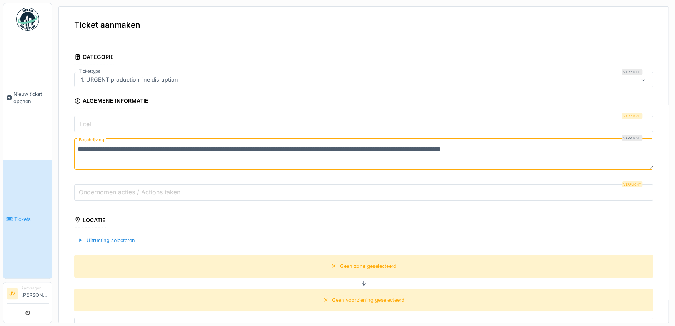 This screenshot has width=675, height=326. Describe the element at coordinates (94, 58) in the screenshot. I see `div: Categorie` at that location.